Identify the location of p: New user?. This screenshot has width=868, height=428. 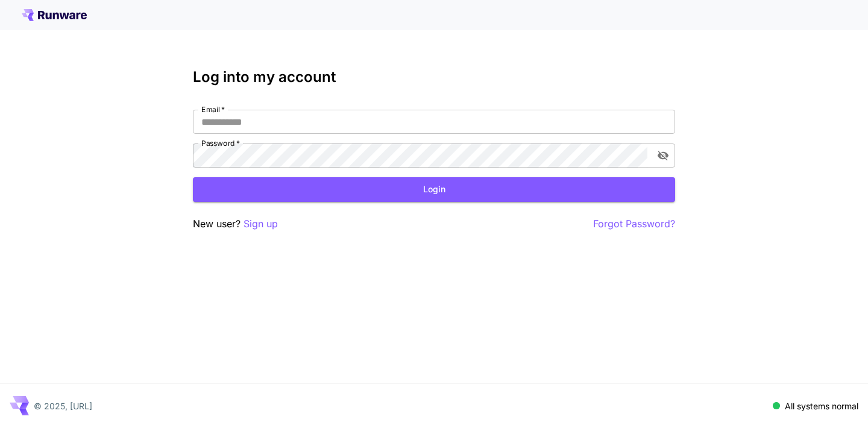
(235, 224).